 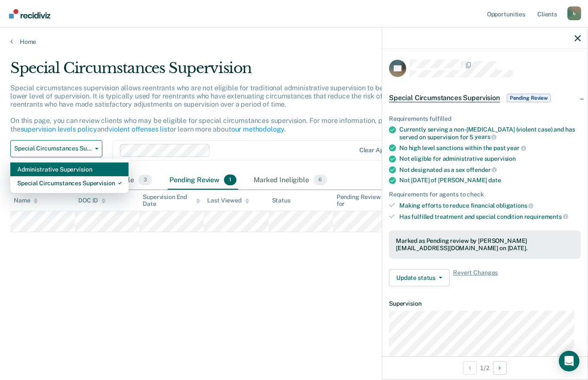 I want to click on span: 6, so click(x=320, y=180).